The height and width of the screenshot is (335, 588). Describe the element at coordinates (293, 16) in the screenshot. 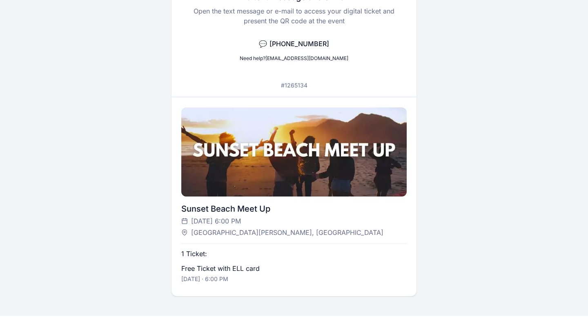

I see `p: Open the text message or e-mail to access your digital ticket and present the QR code at the event` at that location.